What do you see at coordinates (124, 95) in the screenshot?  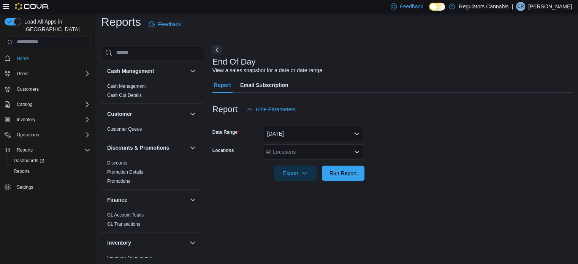 I see `a: Cash Out Details` at bounding box center [124, 95].